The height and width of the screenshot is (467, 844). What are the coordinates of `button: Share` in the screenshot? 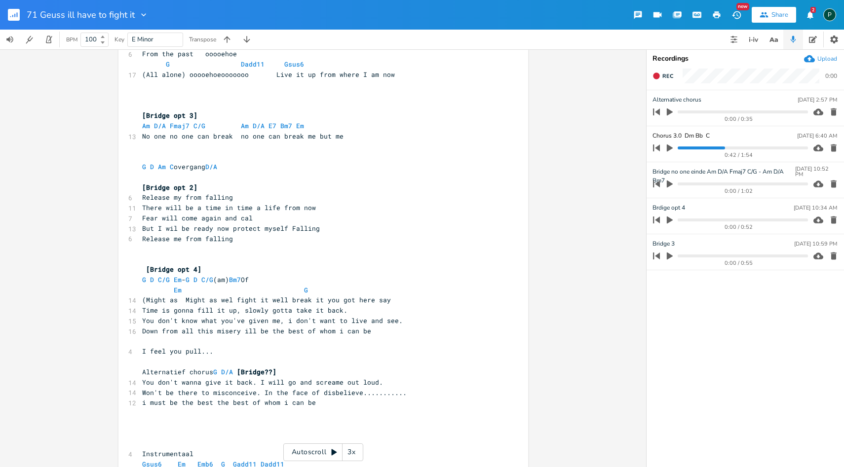 It's located at (774, 15).